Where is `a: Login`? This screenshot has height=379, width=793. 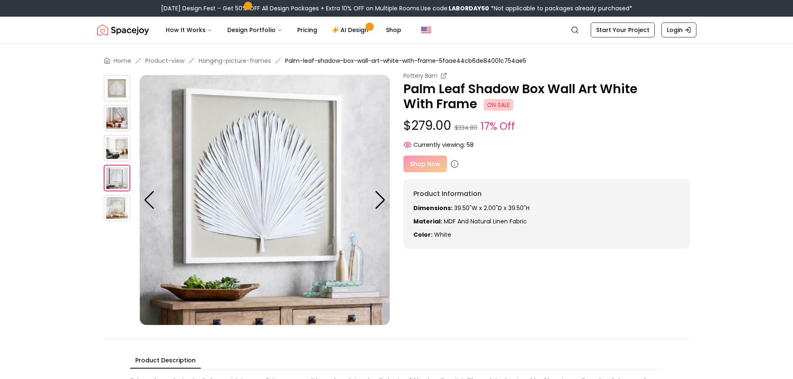 a: Login is located at coordinates (679, 30).